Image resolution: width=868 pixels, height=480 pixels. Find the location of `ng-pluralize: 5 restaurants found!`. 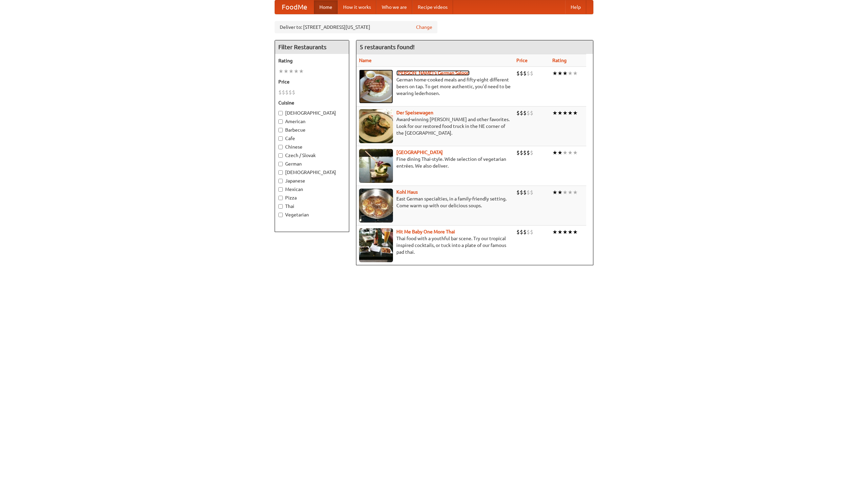

ng-pluralize: 5 restaurants found! is located at coordinates (387, 47).